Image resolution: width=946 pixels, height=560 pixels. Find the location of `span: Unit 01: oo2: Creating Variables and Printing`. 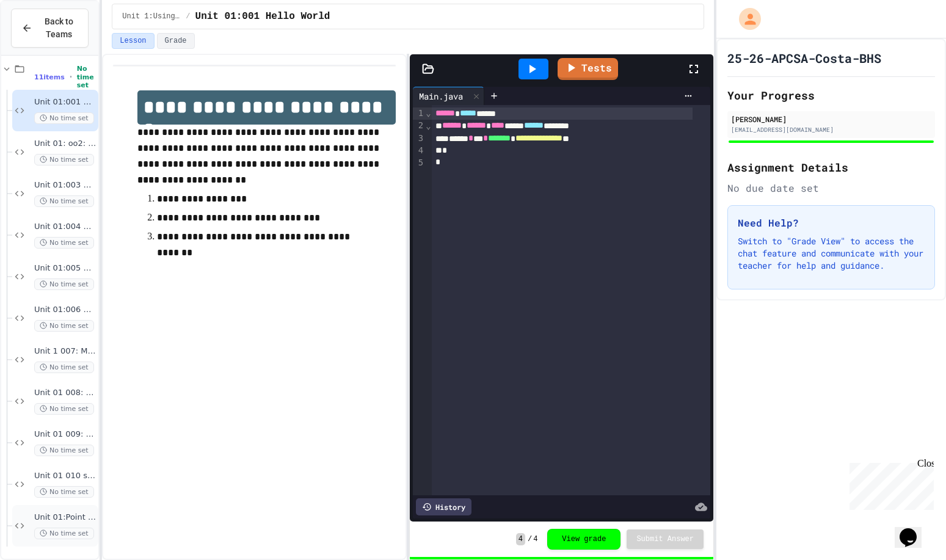

span: Unit 01: oo2: Creating Variables and Printing is located at coordinates (65, 143).